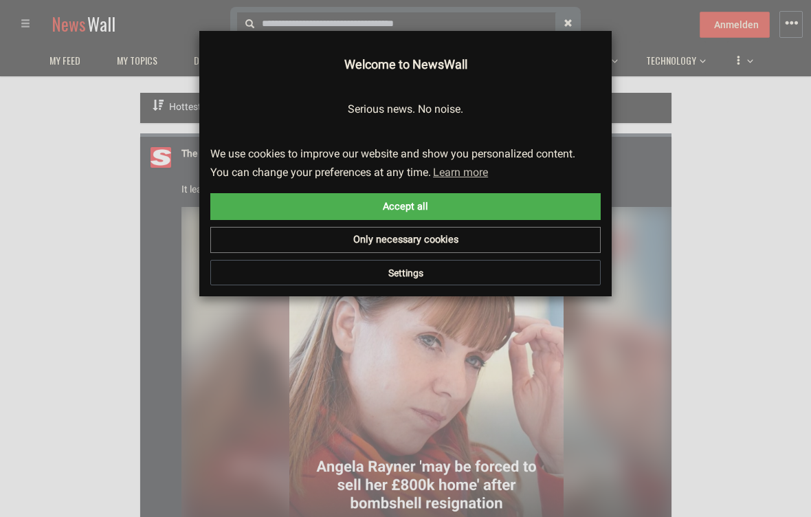 The width and height of the screenshot is (811, 517). What do you see at coordinates (405, 199) in the screenshot?
I see `div: cookieconsent` at bounding box center [405, 199].